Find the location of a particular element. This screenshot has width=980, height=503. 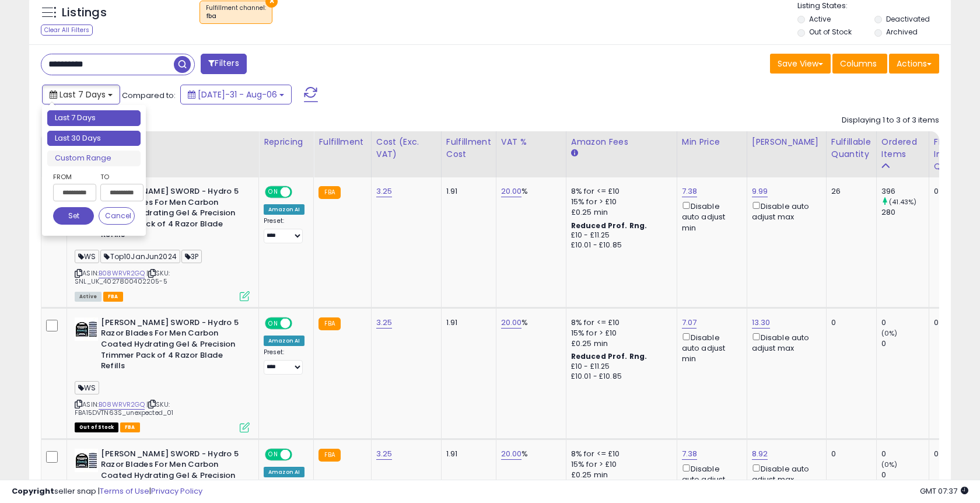

li: Last 30 Days is located at coordinates (94, 138).